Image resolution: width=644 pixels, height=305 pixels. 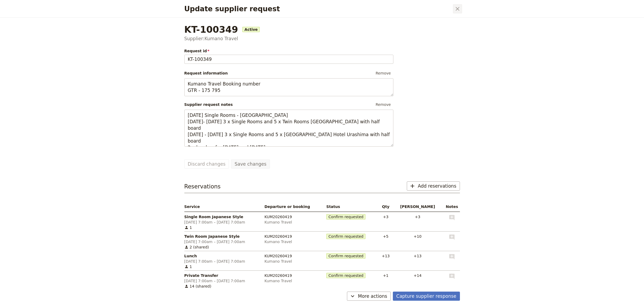 What do you see at coordinates (222, 236) in the screenshot?
I see `span: Twin Room Japanese Style` at bounding box center [222, 236].